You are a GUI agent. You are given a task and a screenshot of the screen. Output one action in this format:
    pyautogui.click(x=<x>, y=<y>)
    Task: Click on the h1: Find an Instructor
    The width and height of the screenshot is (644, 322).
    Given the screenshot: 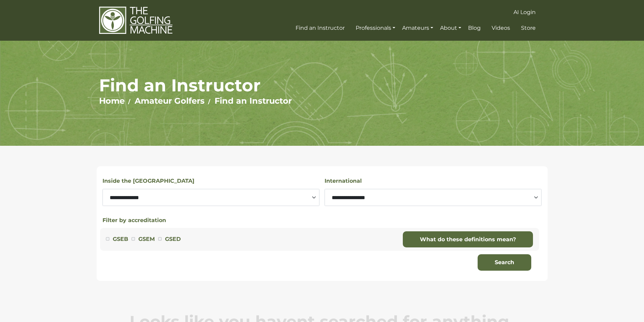 What is the action you would take?
    pyautogui.click(x=322, y=85)
    